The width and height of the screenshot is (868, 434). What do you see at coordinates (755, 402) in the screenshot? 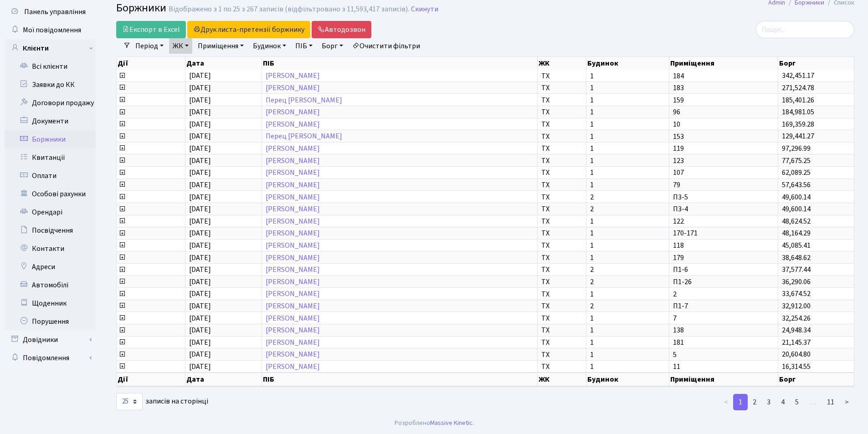
I see `a: 2` at bounding box center [755, 402].